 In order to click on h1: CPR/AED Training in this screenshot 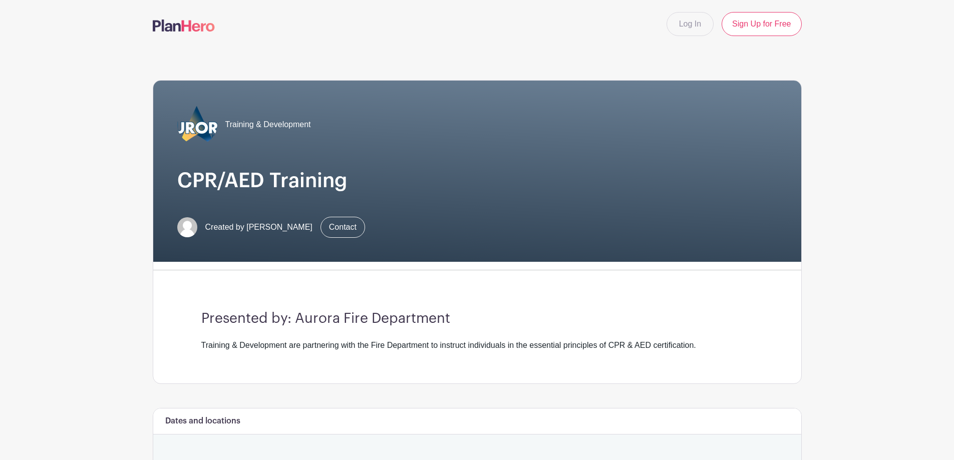, I will do `click(477, 181)`.